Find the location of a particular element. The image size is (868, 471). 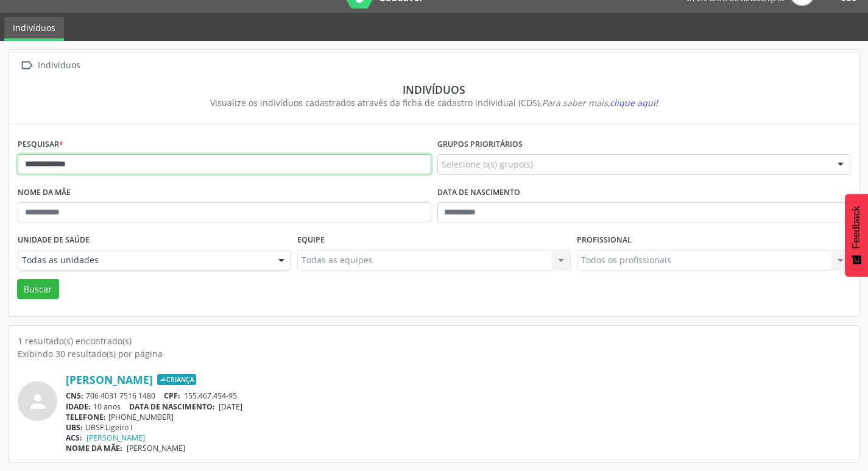

span: ACS: is located at coordinates (74, 437).